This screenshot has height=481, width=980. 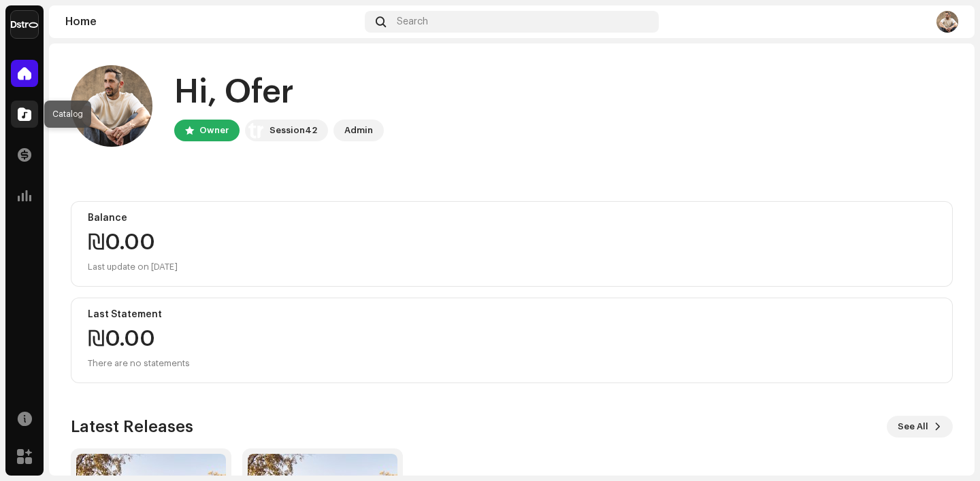 What do you see at coordinates (214, 131) in the screenshot?
I see `div: Owner` at bounding box center [214, 131].